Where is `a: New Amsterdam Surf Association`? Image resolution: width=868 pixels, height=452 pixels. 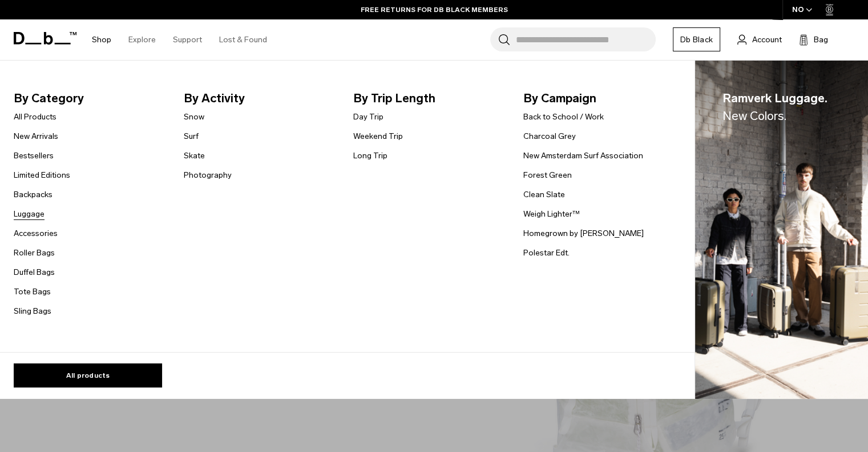
a: New Amsterdam Surf Association is located at coordinates (583, 155).